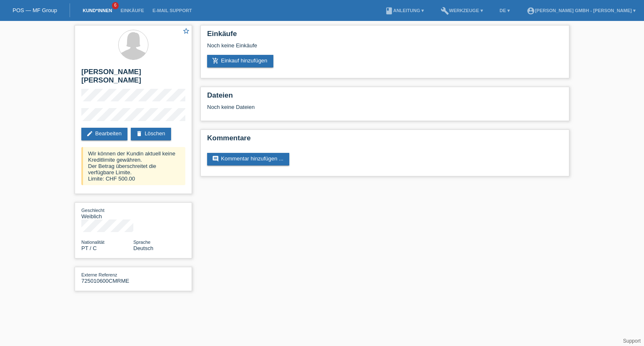  Describe the element at coordinates (133, 166) in the screenshot. I see `div: Wir können der Kundin aktuell keine Kreditlimite gewähren. Der Betrag überschreitet die verfügbar...` at that location.